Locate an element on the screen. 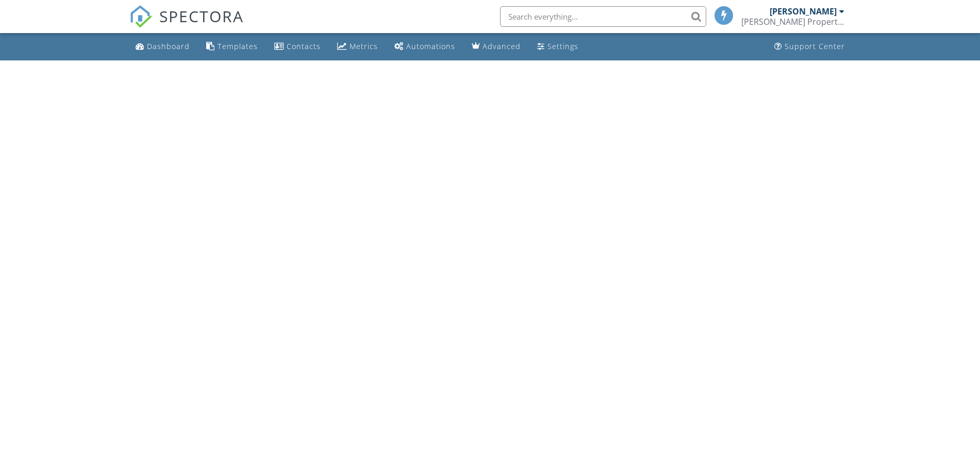 The image size is (980, 471). input: Search everything... is located at coordinates (603, 17).